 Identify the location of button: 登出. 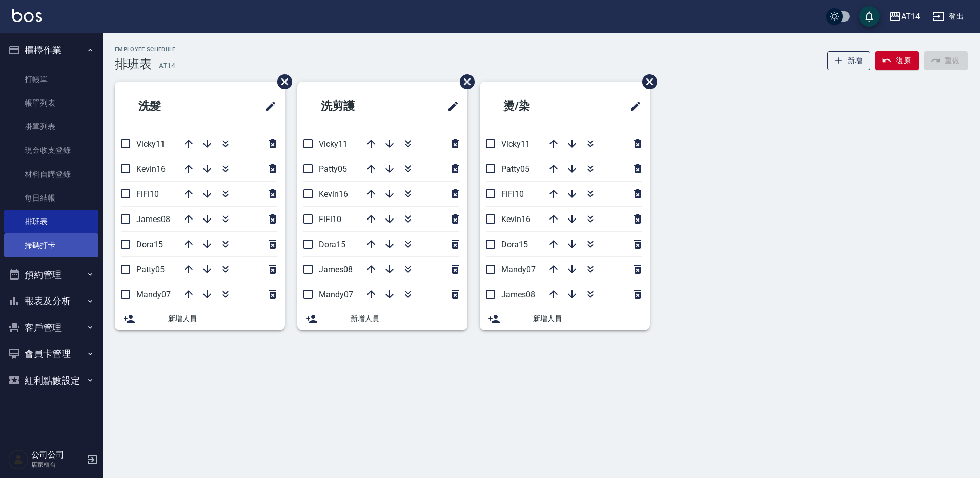
(948, 16).